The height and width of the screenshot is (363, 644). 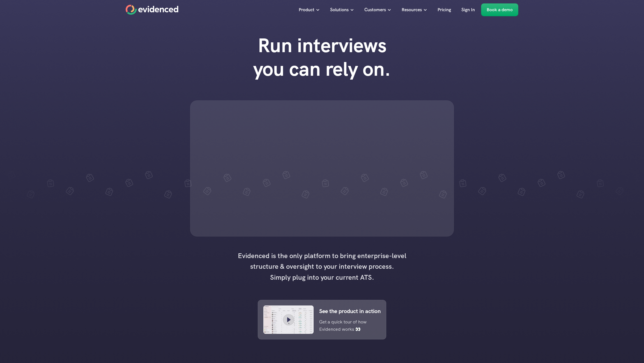 What do you see at coordinates (468, 10) in the screenshot?
I see `a: Sign In` at bounding box center [468, 10].